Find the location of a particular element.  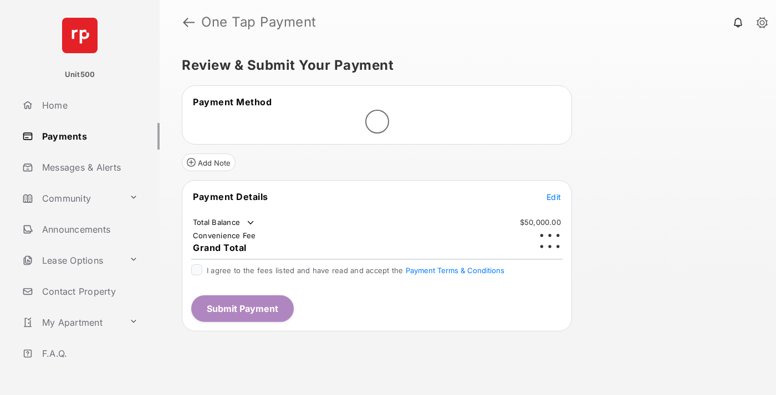

a: Messages & Alerts is located at coordinates (89, 167).